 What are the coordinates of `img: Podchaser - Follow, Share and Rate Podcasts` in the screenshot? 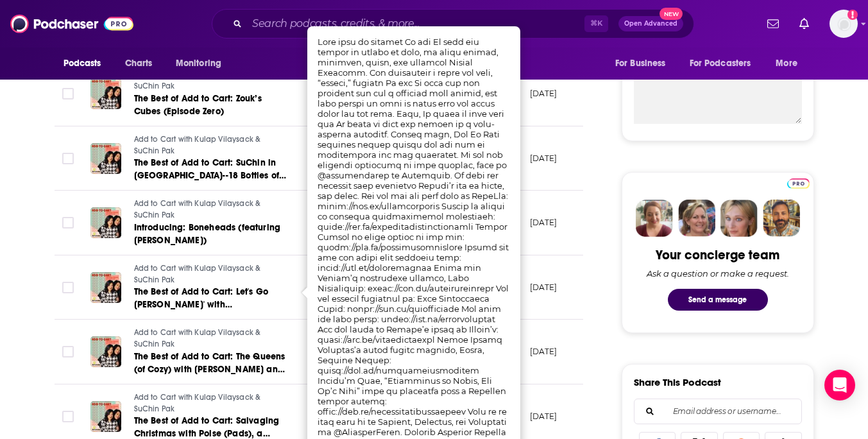 It's located at (71, 24).